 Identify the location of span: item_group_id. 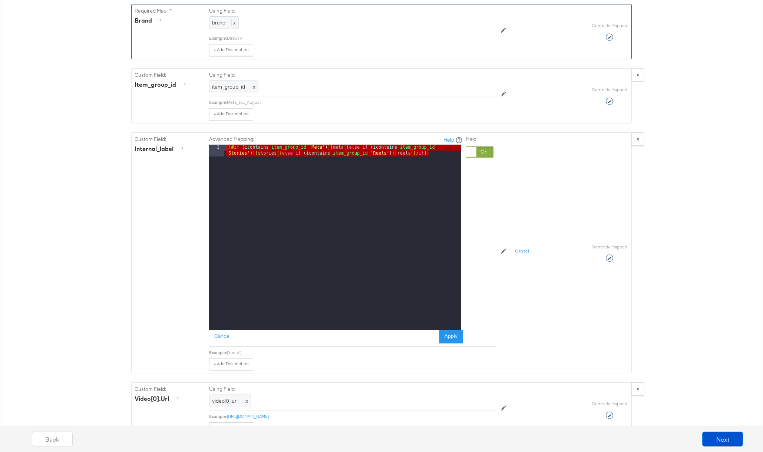
(228, 87).